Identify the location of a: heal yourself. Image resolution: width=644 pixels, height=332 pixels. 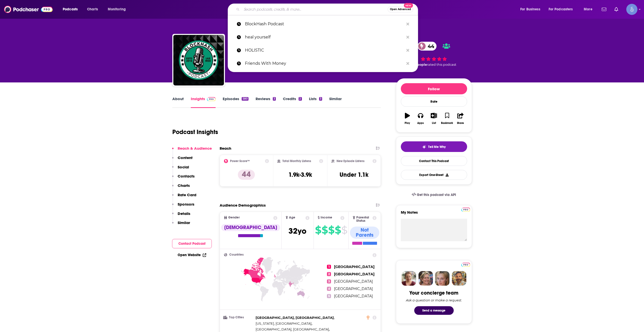
(323, 37).